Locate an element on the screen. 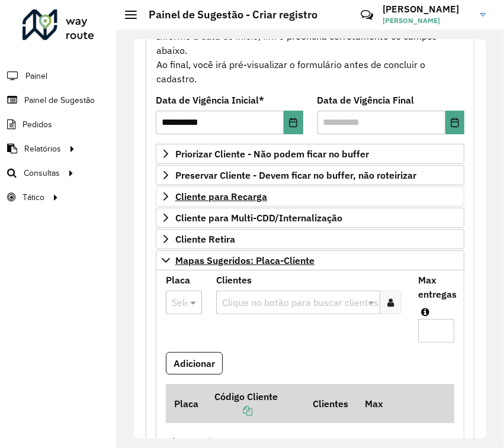 The height and width of the screenshot is (448, 504). th: Max is located at coordinates (380, 404).